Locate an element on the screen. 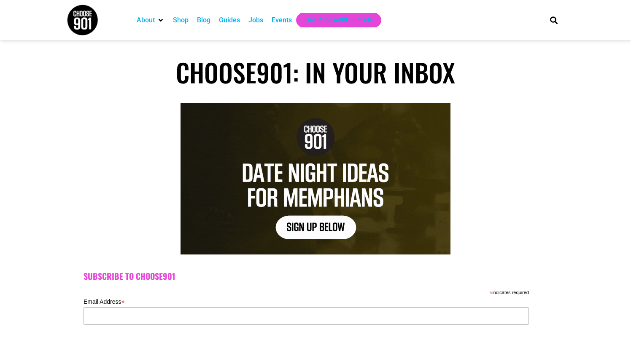 The height and width of the screenshot is (340, 631). div: Blog is located at coordinates (204, 20).